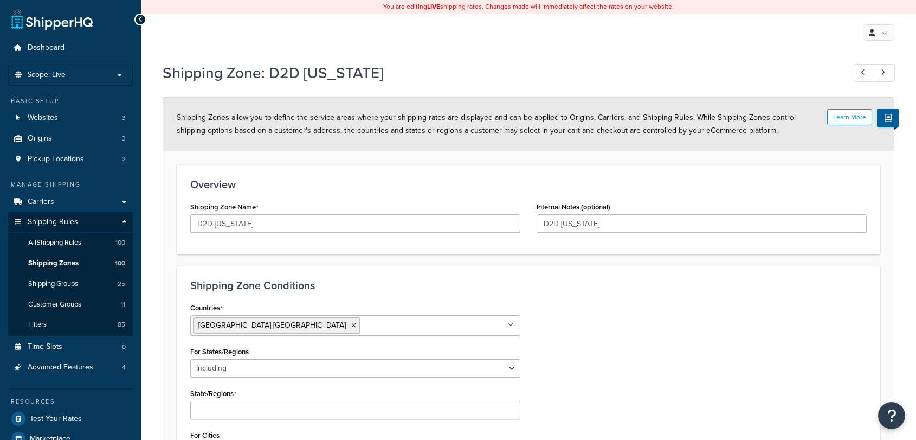  I want to click on a: Pickup Locations2, so click(70, 159).